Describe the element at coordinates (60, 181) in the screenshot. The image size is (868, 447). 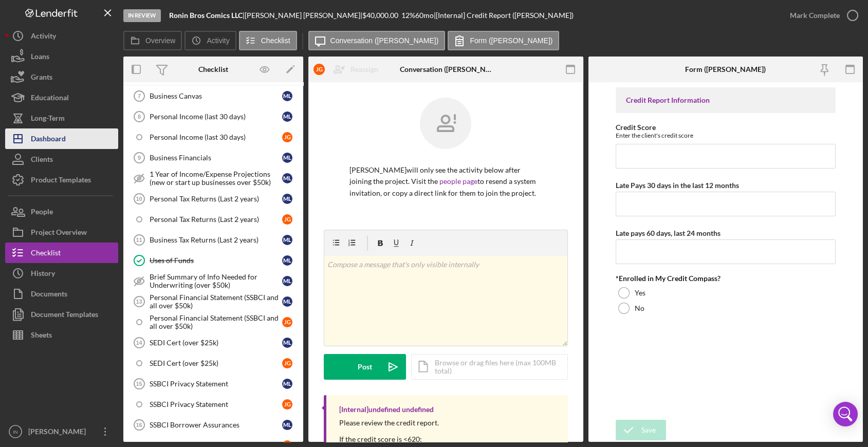
I see `div: Product Templates` at that location.